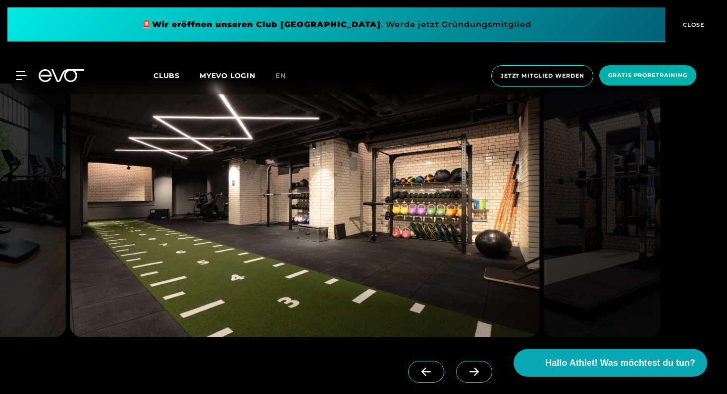  What do you see at coordinates (647, 75) in the screenshot?
I see `span: Gratis Probetraining` at bounding box center [647, 75].